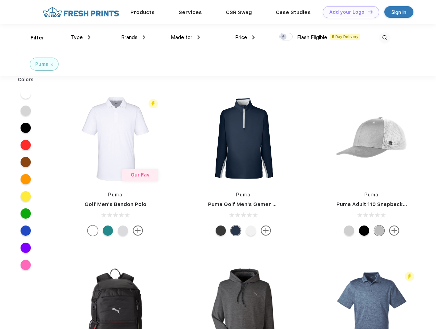 This screenshot has height=329, width=436. What do you see at coordinates (52, 64) in the screenshot?
I see `img: filter_cancel.svg` at bounding box center [52, 64].